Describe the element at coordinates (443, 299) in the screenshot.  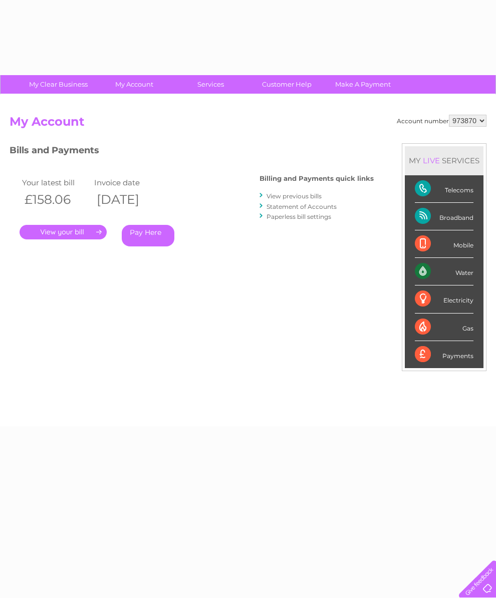
I see `div: Electricity` at that location.